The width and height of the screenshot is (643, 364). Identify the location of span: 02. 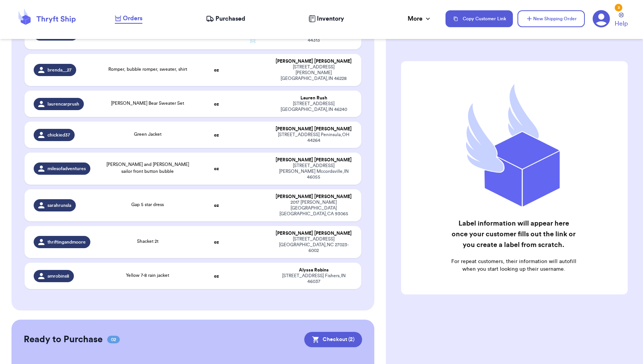
(113, 339).